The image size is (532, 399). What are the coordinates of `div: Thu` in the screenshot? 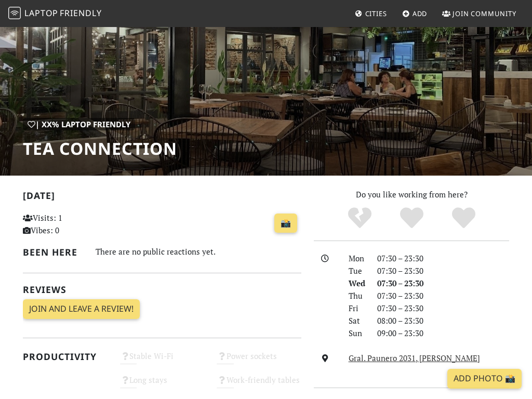 It's located at (357, 296).